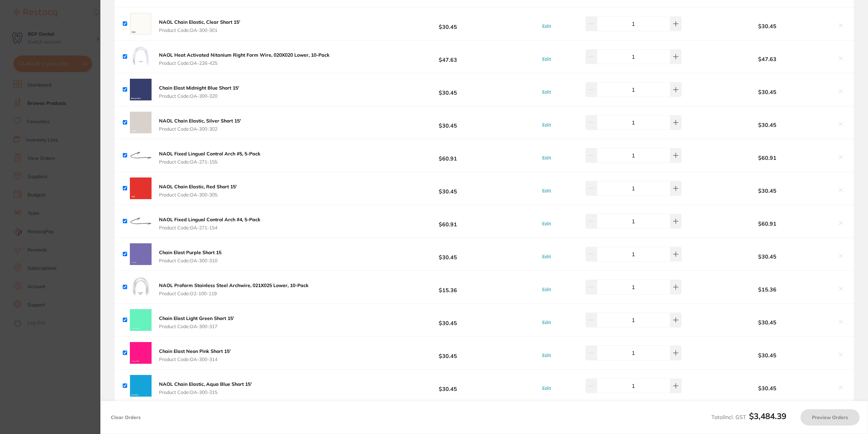  I want to click on img: MjdjcjJwaQ, so click(141, 90).